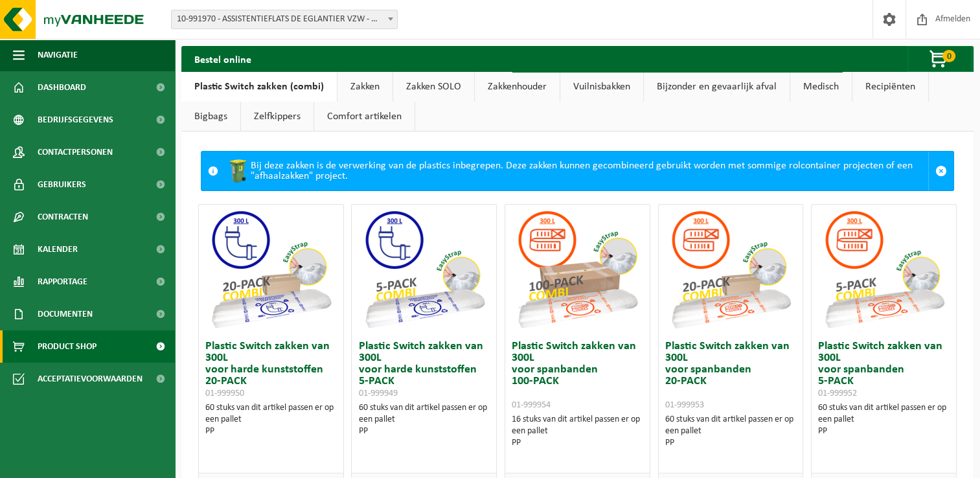  What do you see at coordinates (223, 58) in the screenshot?
I see `h2: Bestel online` at bounding box center [223, 58].